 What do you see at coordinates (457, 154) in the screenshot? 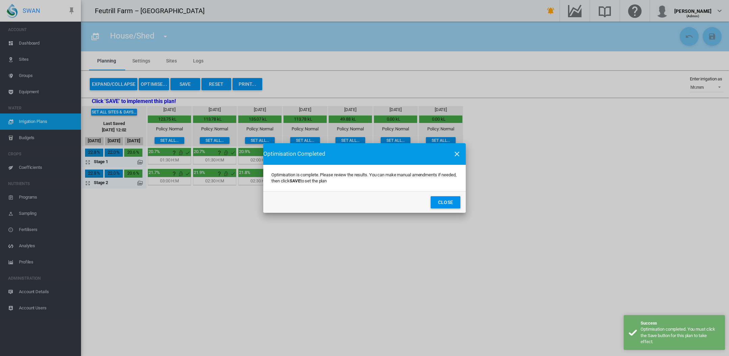
I see `button: icon-close` at bounding box center [457, 154].